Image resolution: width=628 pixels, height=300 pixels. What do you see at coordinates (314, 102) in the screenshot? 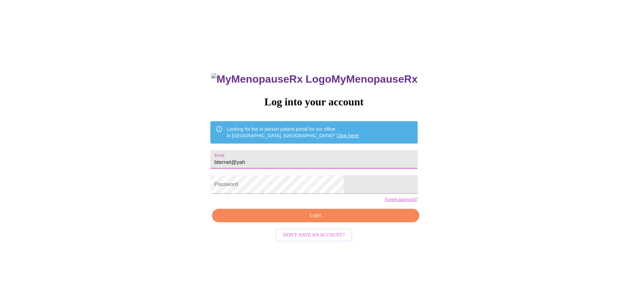
I see `h3: Log into your account` at bounding box center [314, 102].